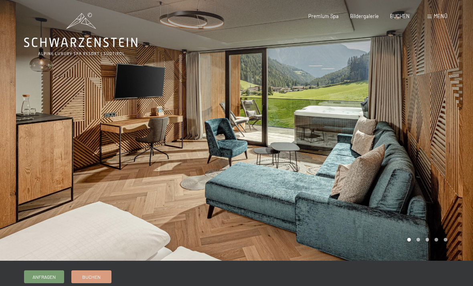 The height and width of the screenshot is (286, 473). What do you see at coordinates (400, 16) in the screenshot?
I see `a: BUCHEN` at bounding box center [400, 16].